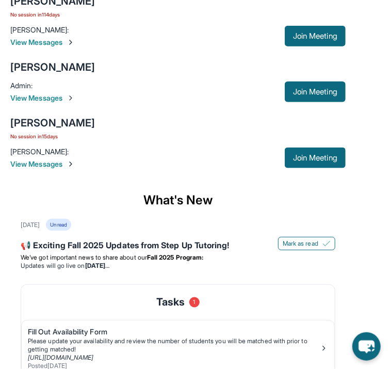 This screenshot has height=369, width=389. I want to click on span: No session in 114 days, so click(53, 14).